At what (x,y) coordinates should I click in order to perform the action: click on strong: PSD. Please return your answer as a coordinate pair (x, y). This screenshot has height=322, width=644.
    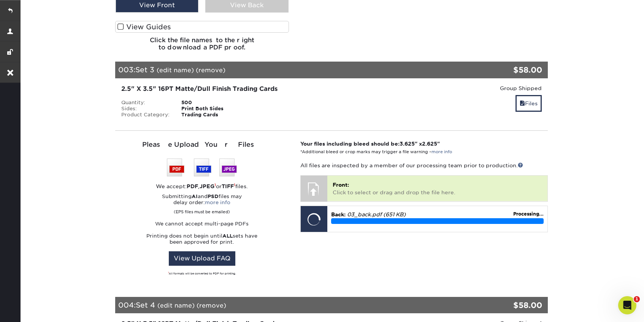
    Looking at the image, I should click on (213, 196).